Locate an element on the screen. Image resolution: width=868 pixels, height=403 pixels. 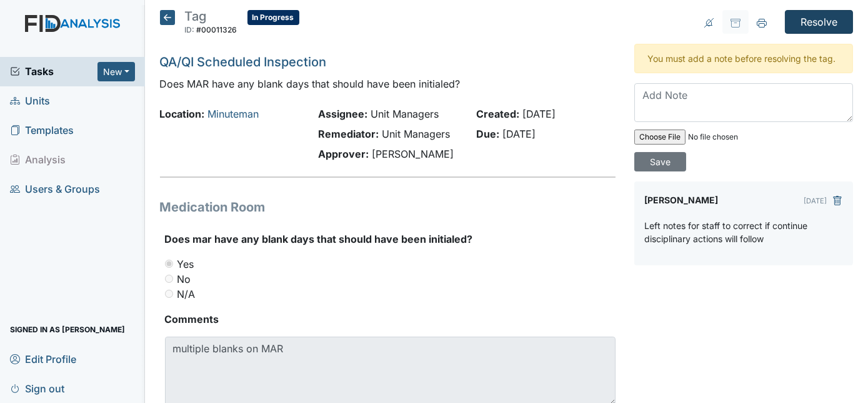
input: Save is located at coordinates (660, 161).